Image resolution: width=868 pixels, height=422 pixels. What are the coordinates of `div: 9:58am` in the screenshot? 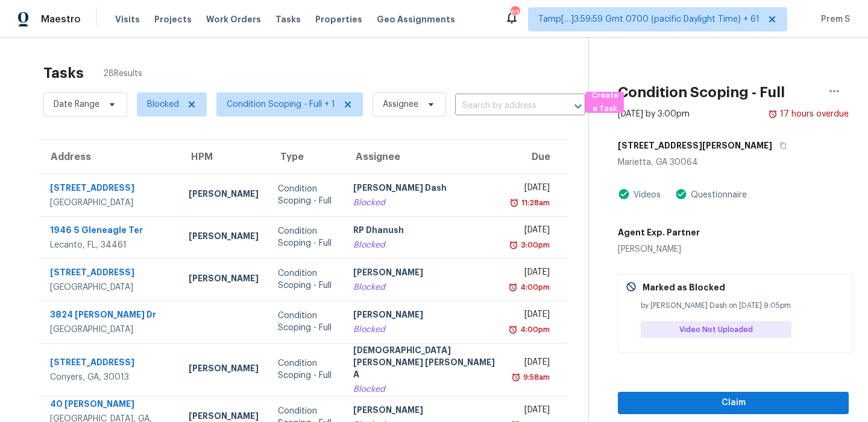 It's located at (535, 377).